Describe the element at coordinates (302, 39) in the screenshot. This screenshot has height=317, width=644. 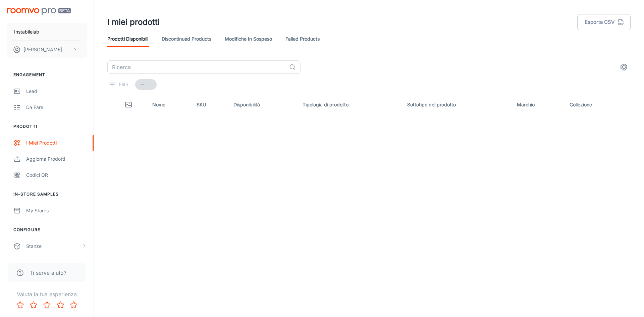
I see `a: Failed Products` at that location.